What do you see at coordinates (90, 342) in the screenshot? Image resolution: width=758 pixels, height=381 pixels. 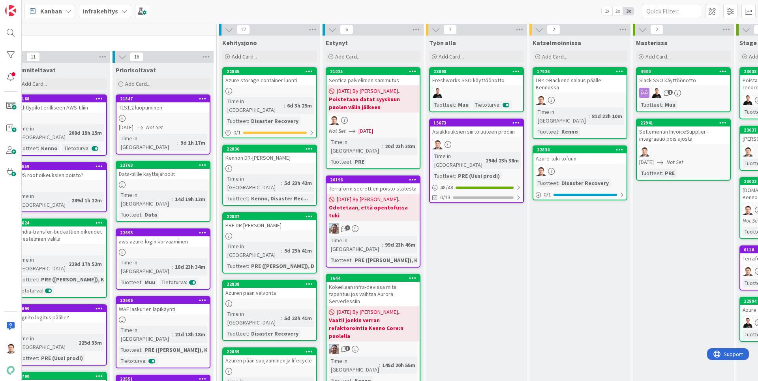 I see `div: 225d 33m` at bounding box center [90, 342].